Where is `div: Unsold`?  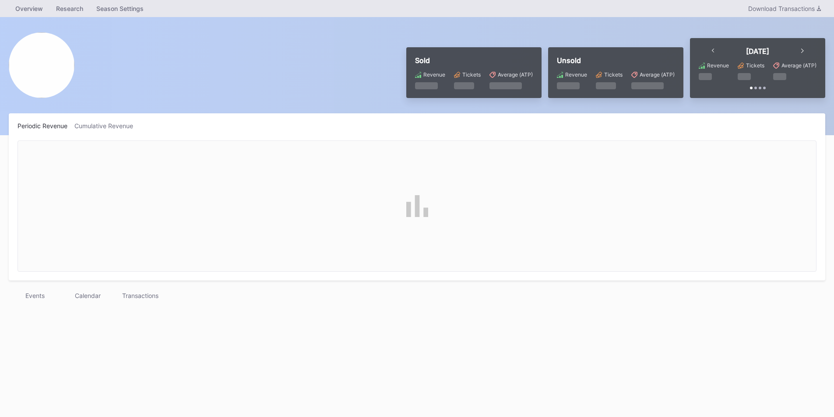 div: Unsold is located at coordinates (615, 60).